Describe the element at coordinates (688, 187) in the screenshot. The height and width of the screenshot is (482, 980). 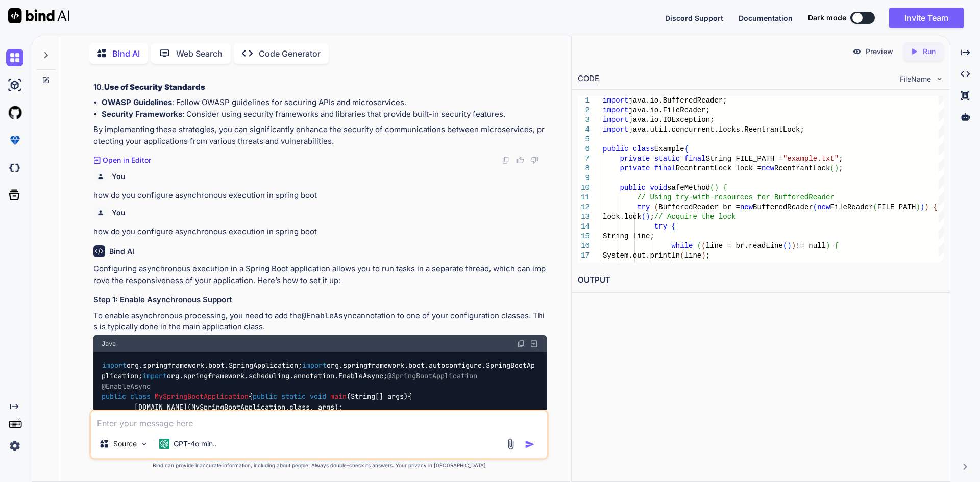
I see `span: safeMethod` at that location.